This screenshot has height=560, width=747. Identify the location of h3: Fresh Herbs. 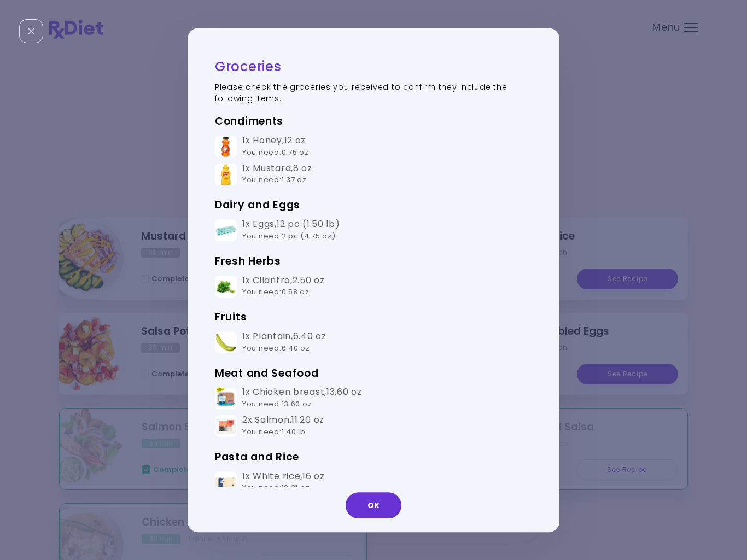
(374, 261).